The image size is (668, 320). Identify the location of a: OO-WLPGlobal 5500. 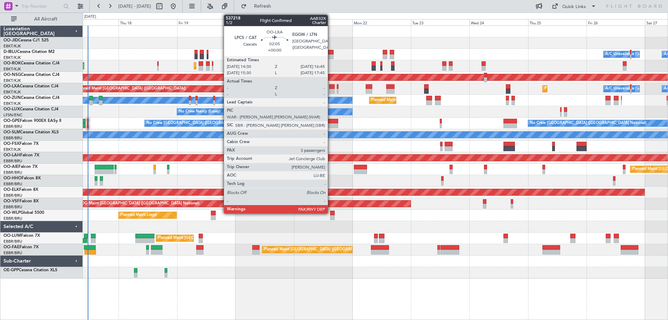
(24, 213).